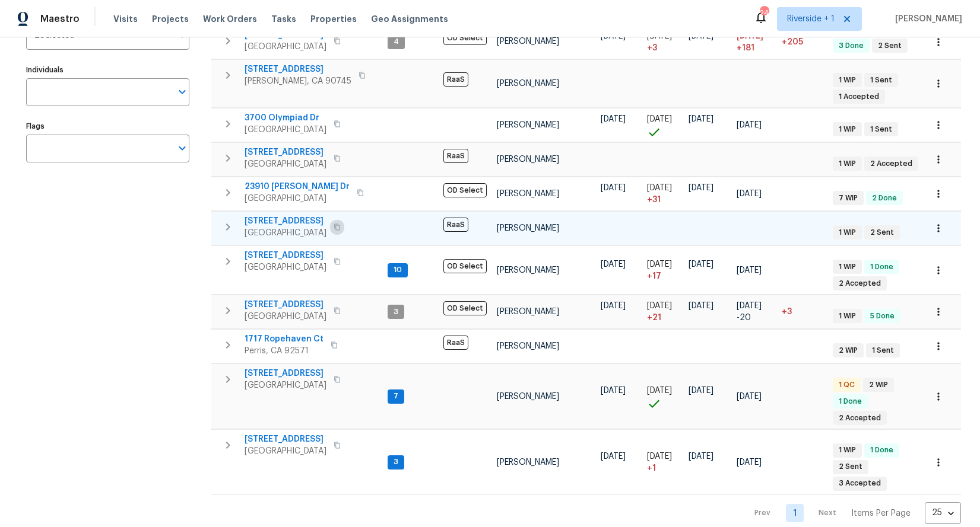  What do you see at coordinates (229, 19) in the screenshot?
I see `span: Work Orders` at bounding box center [229, 19].